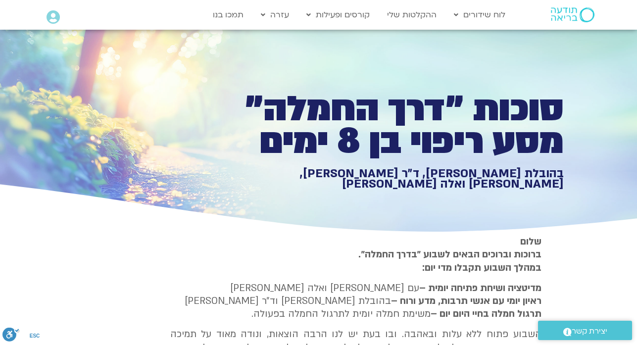  I want to click on img: תודעה בריאה, so click(572, 15).